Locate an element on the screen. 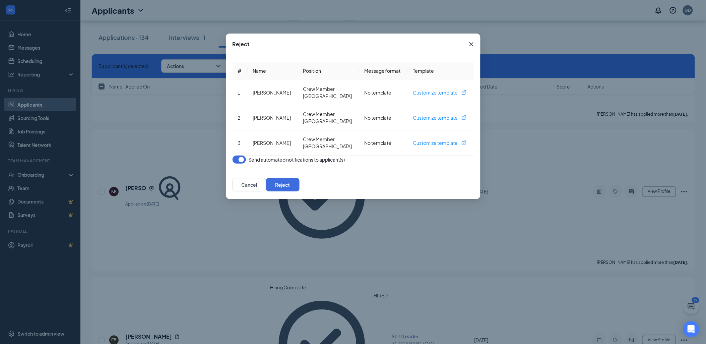  th: Name is located at coordinates (273, 71).